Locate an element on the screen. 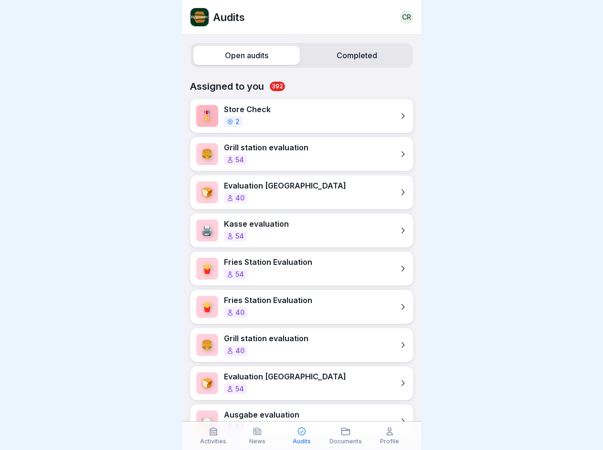  label: Completed is located at coordinates (357, 55).